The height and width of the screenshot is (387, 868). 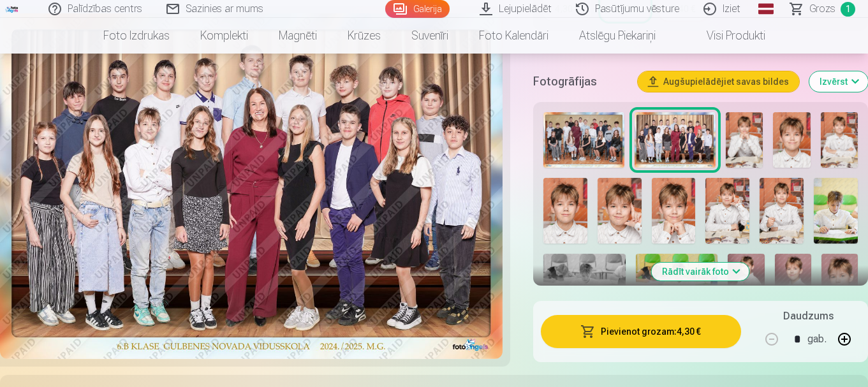 I want to click on a: Atslēgu piekariņi, so click(x=617, y=36).